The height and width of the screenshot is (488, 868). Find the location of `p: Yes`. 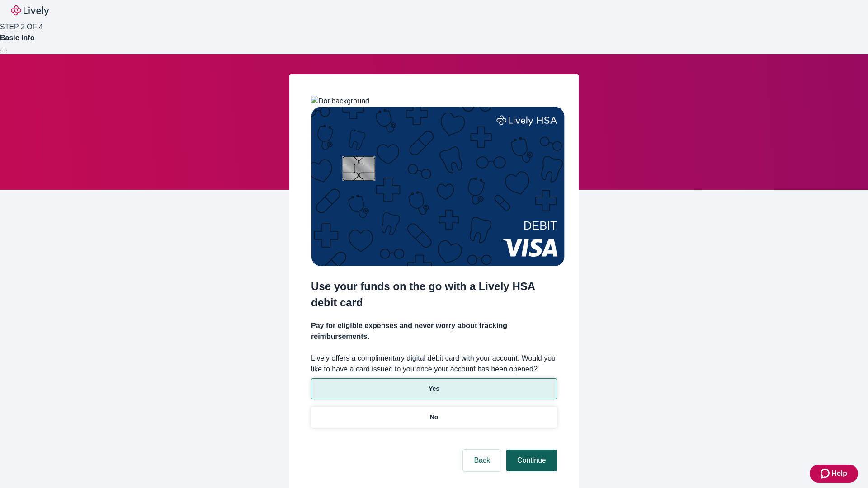

p: Yes is located at coordinates (434, 389).